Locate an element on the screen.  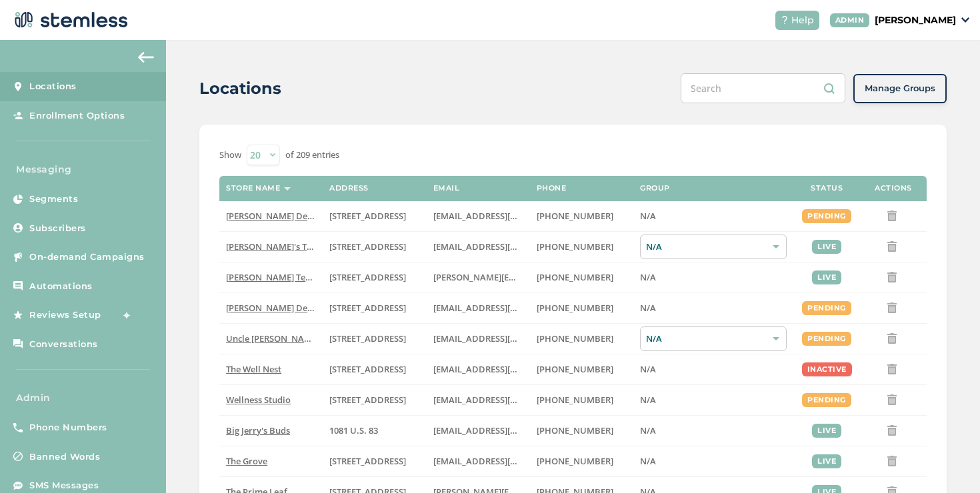
label: of 209 entries is located at coordinates (312, 155).